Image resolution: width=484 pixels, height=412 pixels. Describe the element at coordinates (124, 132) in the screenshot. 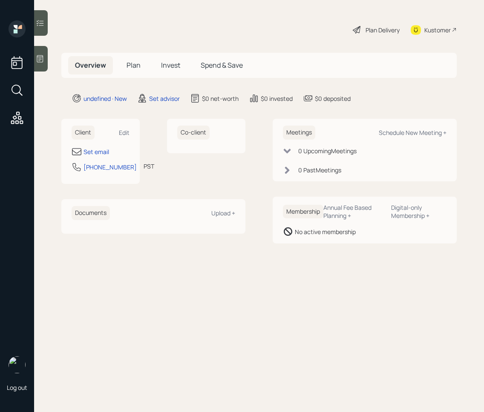

I see `div: Edit` at that location.